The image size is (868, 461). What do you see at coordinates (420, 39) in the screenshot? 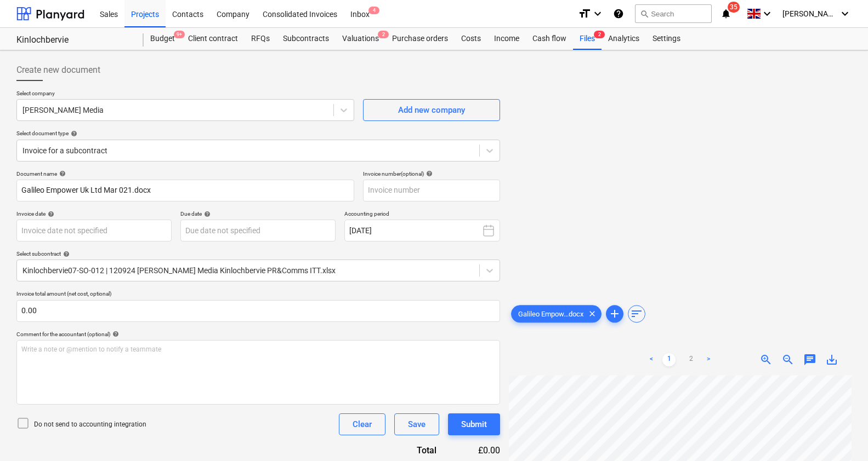
I see `a: Purchase orders` at bounding box center [420, 39].